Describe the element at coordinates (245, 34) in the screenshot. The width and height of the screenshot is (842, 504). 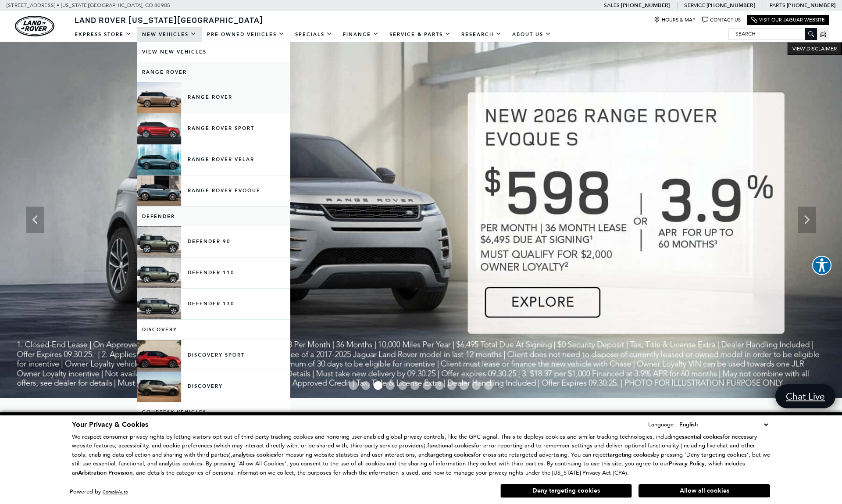
I see `a: Pre-Owned Vehicles` at that location.